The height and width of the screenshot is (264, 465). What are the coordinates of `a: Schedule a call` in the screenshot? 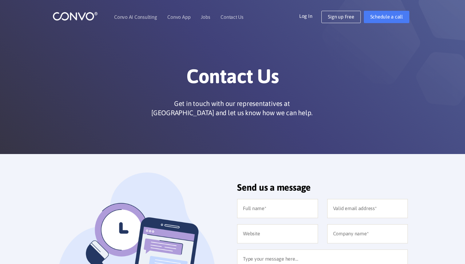 It's located at (387, 17).